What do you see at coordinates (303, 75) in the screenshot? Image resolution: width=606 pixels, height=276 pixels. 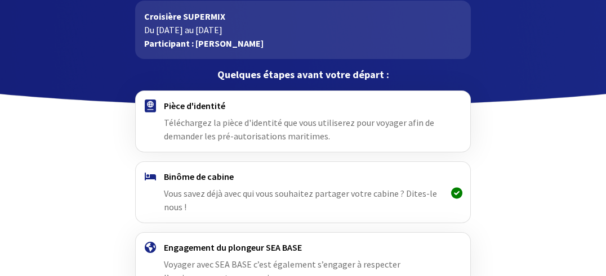 I see `p: Quelques étapes avant votre départ :` at bounding box center [303, 75].